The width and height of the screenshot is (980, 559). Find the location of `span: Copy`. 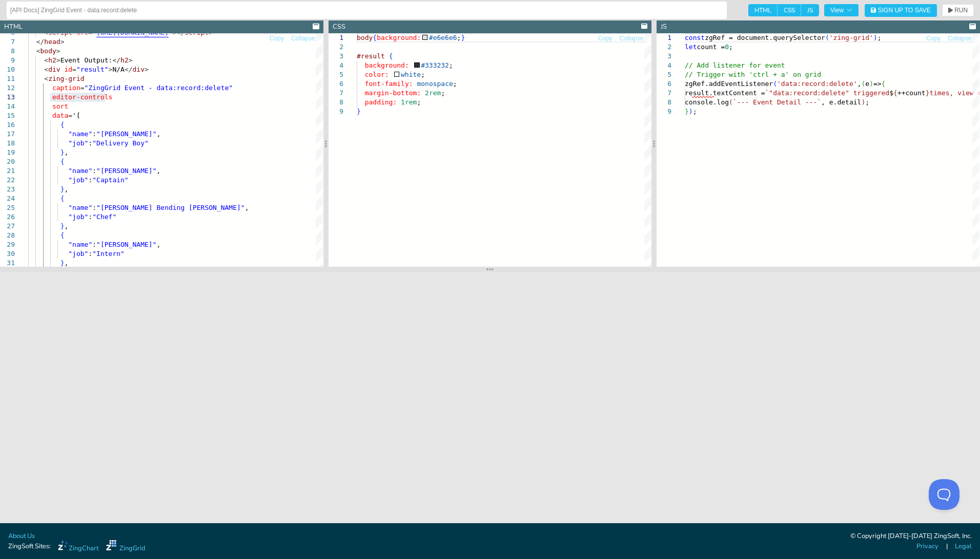

span: Copy is located at coordinates (934, 38).